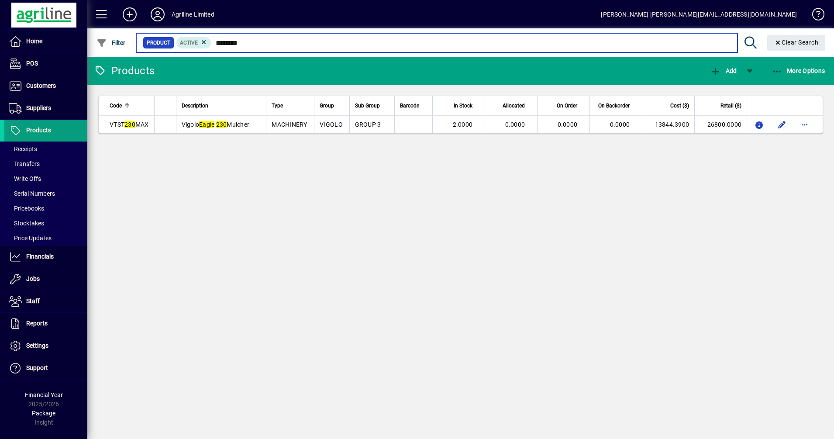 Image resolution: width=834 pixels, height=439 pixels. I want to click on div: Code, so click(129, 106).